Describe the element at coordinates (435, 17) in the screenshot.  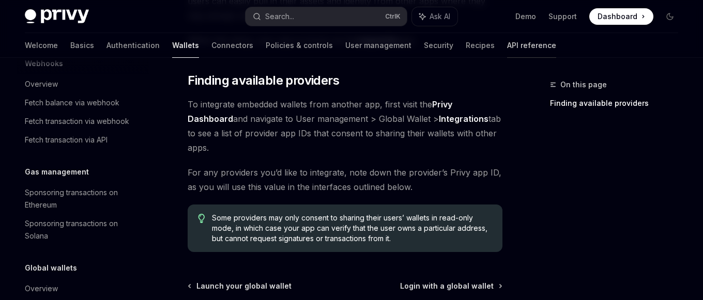
I see `button: Ask AI` at that location.